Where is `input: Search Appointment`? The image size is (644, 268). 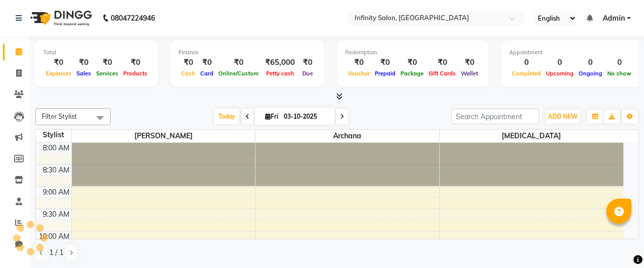 input: Search Appointment is located at coordinates (495, 116).